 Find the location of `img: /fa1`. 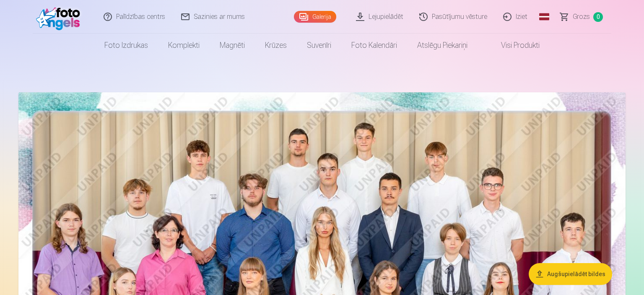

img: /fa1 is located at coordinates (60, 17).